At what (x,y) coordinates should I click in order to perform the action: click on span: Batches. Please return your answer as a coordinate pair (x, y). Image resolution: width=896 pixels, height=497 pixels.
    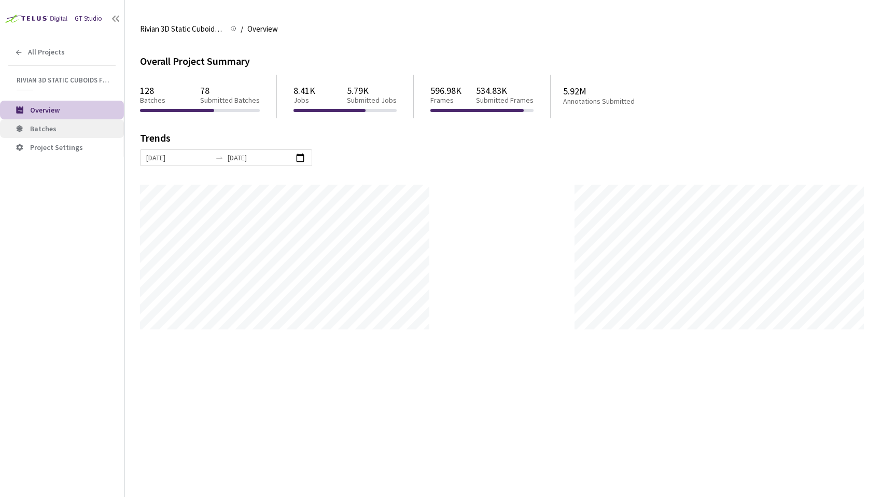
    Looking at the image, I should click on (43, 129).